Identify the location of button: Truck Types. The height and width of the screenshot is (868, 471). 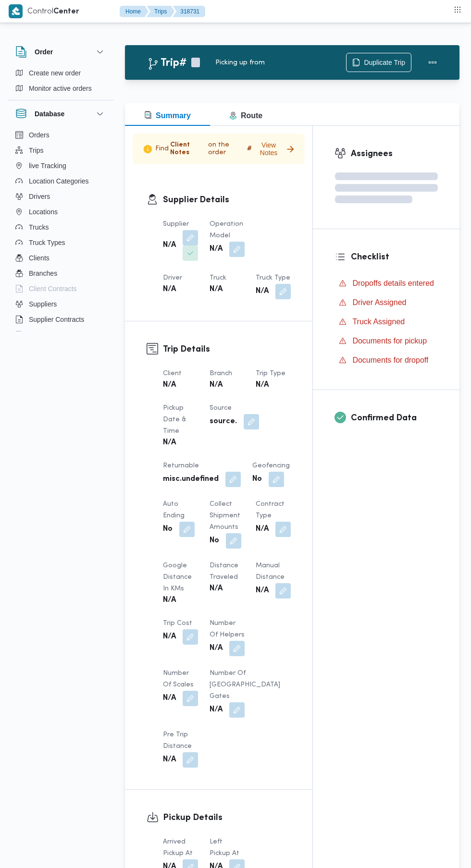
(61, 243).